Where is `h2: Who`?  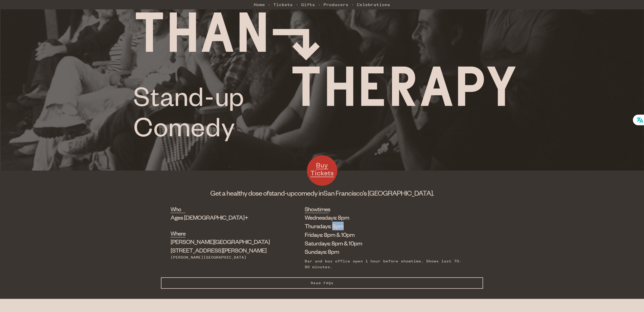
h2: Who is located at coordinates (178, 209).